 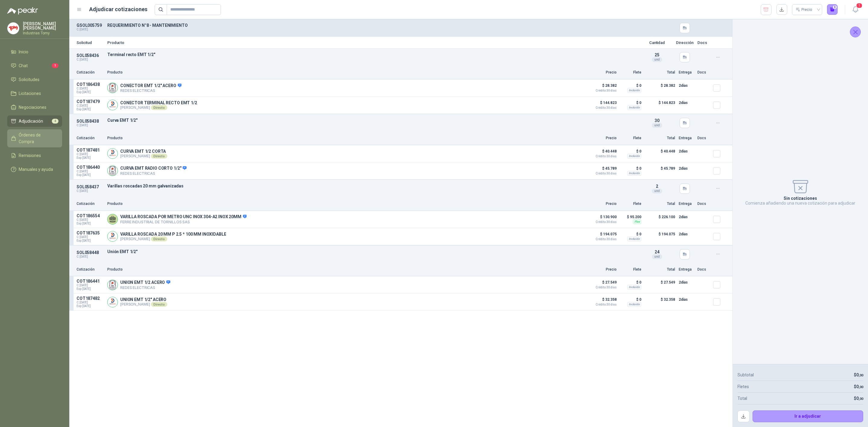 I want to click on p: Terminal recto EMT 1/2", so click(x=373, y=54).